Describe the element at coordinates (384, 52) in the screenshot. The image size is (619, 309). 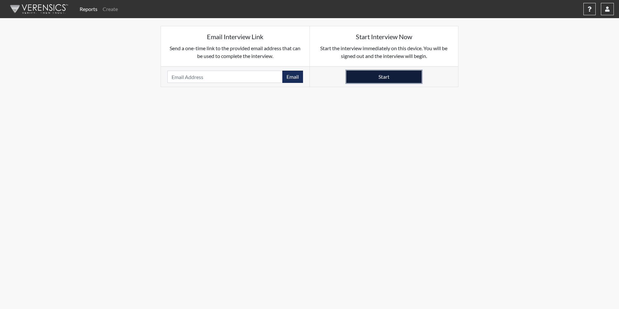
I see `p: Start the interview immediately on this device. You will be signed out and the interview will begin.` at that location.